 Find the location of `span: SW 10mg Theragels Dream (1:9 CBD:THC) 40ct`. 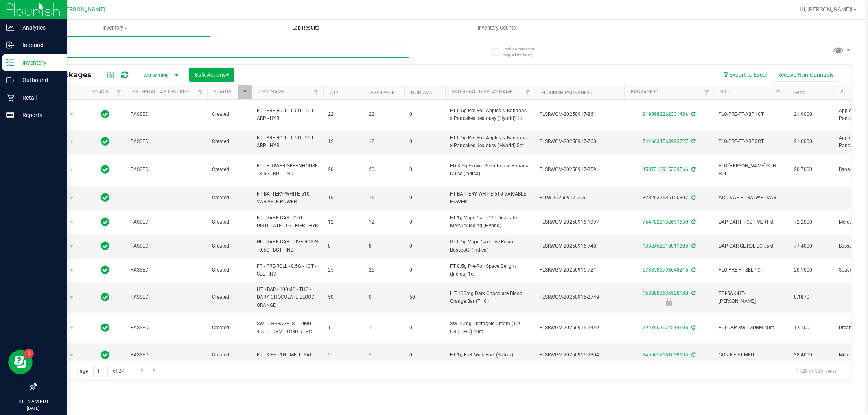

span: SW 10mg Theragels Dream (1:9 CBD:THC) 40ct is located at coordinates (490, 328).